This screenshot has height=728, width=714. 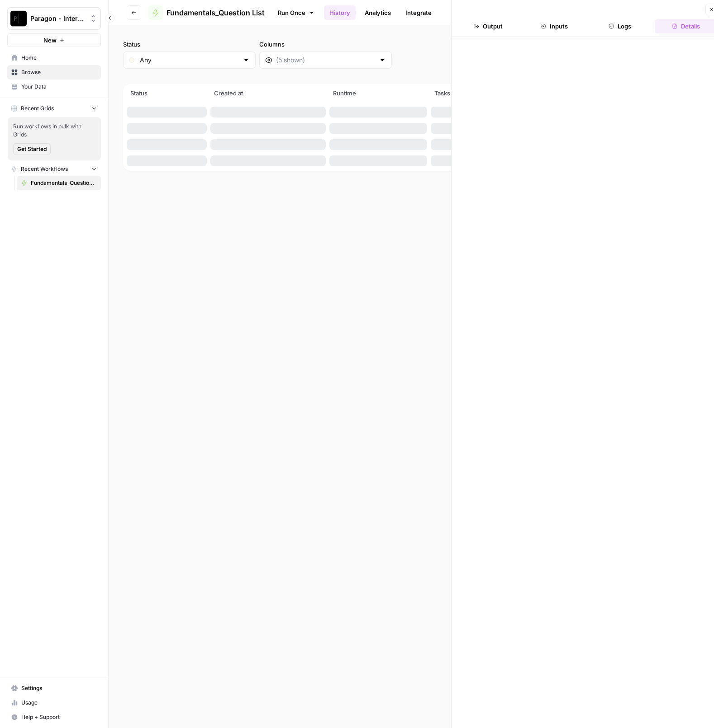 I want to click on a: Usage, so click(x=54, y=703).